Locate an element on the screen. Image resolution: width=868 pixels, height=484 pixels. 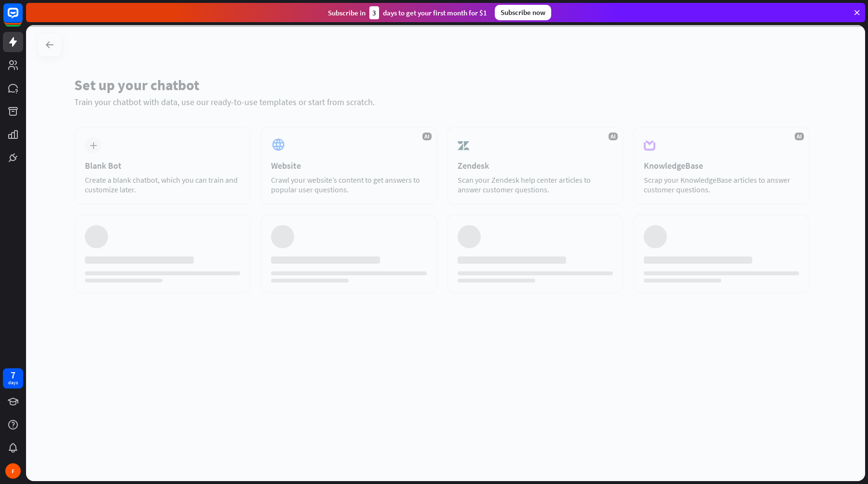
div: Subscribe now is located at coordinates (523, 13).